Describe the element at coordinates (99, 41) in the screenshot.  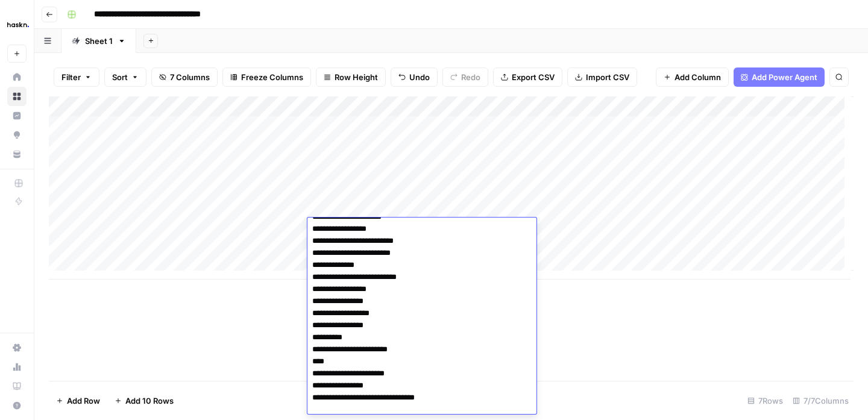
I see `a: Sheet 1` at that location.